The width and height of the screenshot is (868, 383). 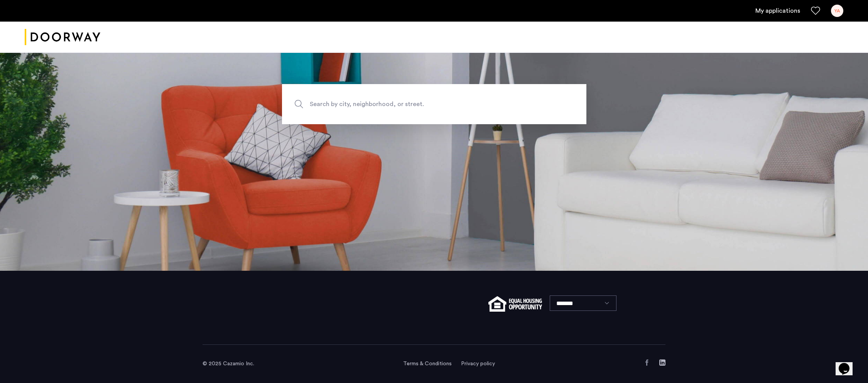 What do you see at coordinates (427, 364) in the screenshot?
I see `a: Terms and conditions` at bounding box center [427, 364].